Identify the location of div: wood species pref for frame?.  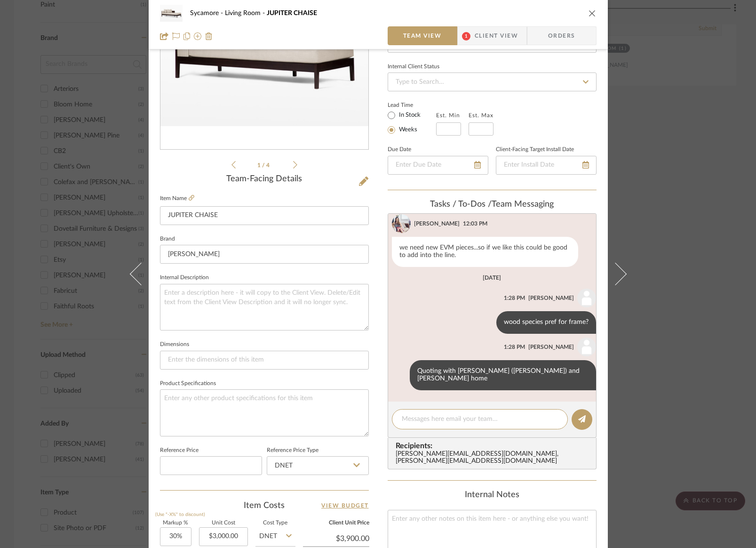
(546, 322).